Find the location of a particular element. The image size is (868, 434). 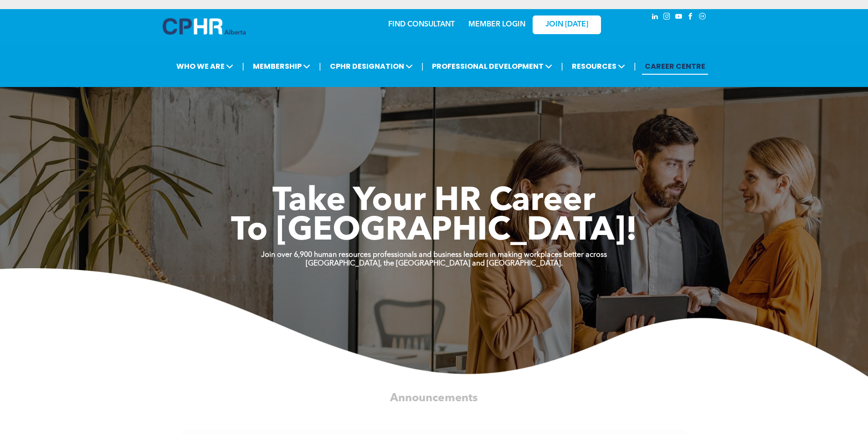

a: instagram is located at coordinates (667, 17).